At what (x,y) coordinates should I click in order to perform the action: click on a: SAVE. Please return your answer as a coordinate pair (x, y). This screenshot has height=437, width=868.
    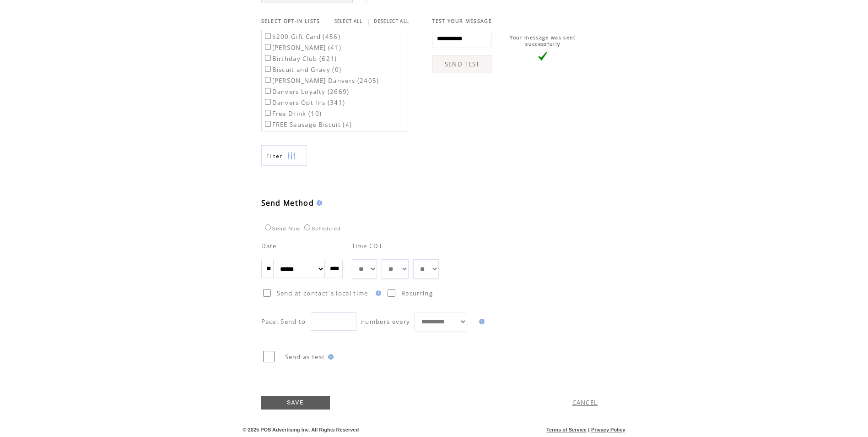
    Looking at the image, I should click on (295, 402).